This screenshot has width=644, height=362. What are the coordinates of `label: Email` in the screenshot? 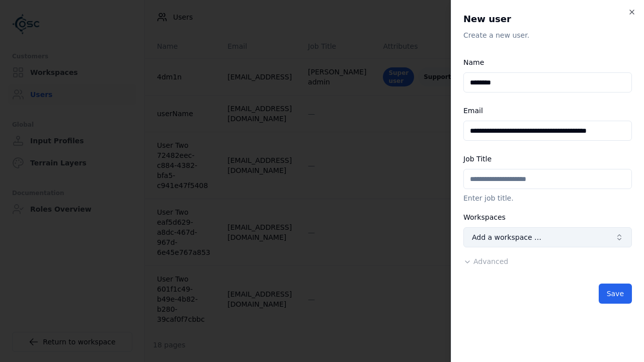 It's located at (473, 110).